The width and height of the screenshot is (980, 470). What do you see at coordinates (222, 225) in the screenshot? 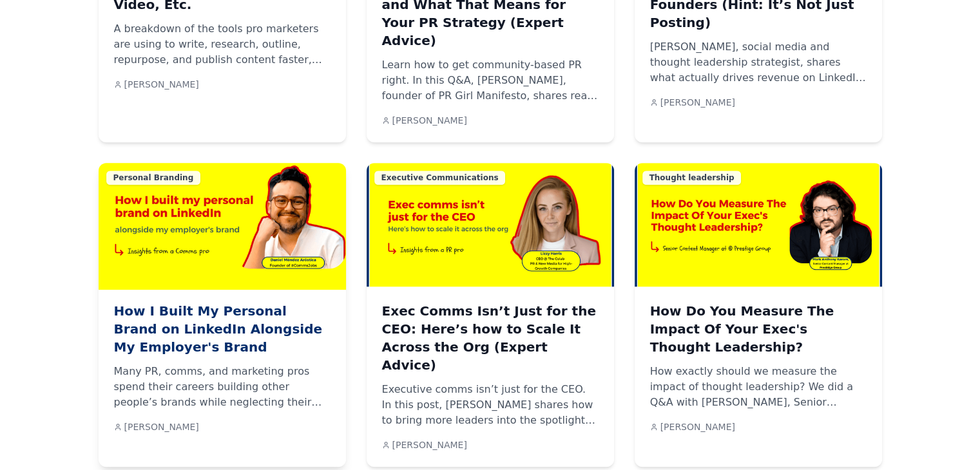
I see `img: How I Built My Personal Brand on LinkedIn Alongside My Employer's Brand` at bounding box center [222, 225].